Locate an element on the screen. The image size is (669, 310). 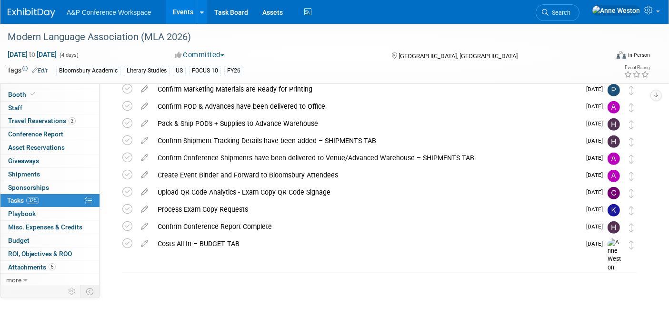
img: Holly Buchanan is located at coordinates (614, 227).